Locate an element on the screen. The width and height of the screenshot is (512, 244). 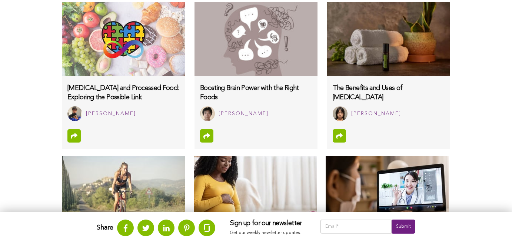
div: Chat Widget is located at coordinates (493, 226).